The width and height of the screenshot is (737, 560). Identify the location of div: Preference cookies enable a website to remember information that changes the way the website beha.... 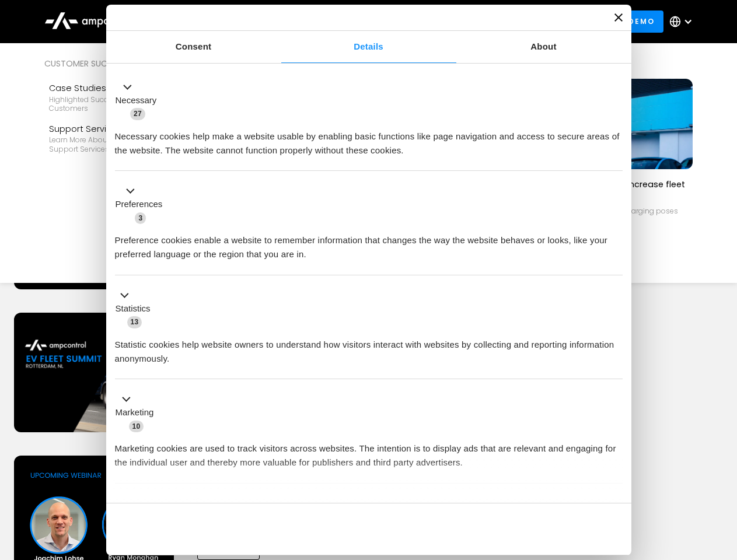
(368, 243).